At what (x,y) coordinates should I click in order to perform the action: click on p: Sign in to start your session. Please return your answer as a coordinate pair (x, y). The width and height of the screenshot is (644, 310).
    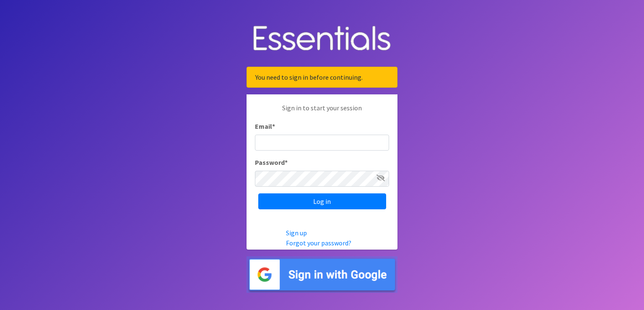
    Looking at the image, I should click on (322, 112).